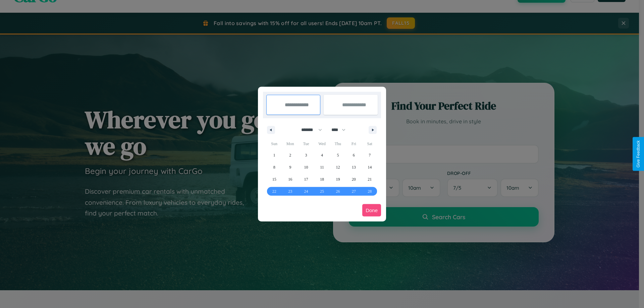 The height and width of the screenshot is (308, 644). Describe the element at coordinates (322, 144) in the screenshot. I see `span: Wed` at that location.